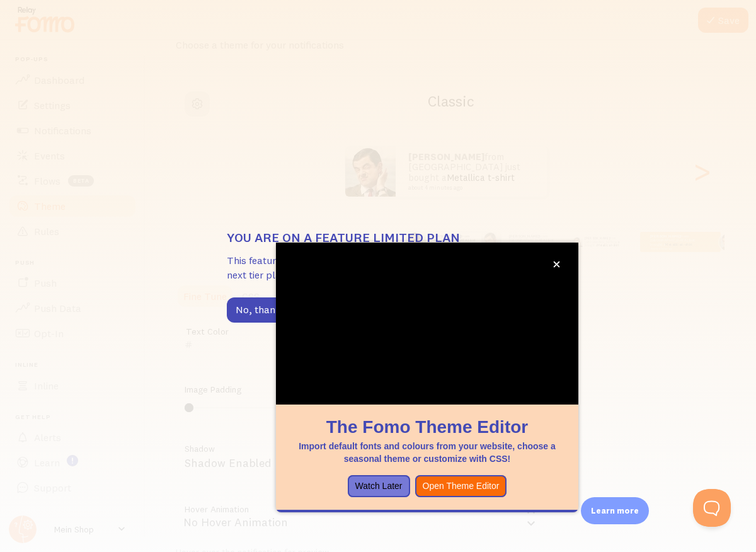 This screenshot has width=756, height=552. I want to click on h3: You are on a feature limited plan, so click(378, 238).